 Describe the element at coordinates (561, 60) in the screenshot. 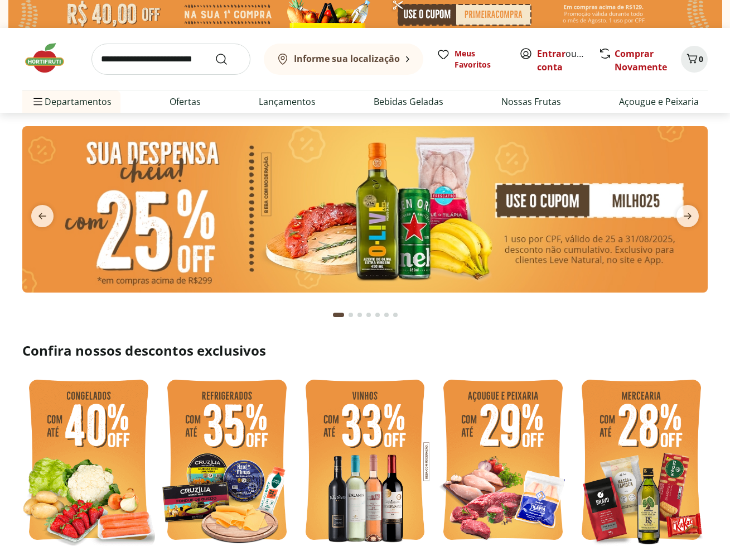

I see `span: ou` at that location.